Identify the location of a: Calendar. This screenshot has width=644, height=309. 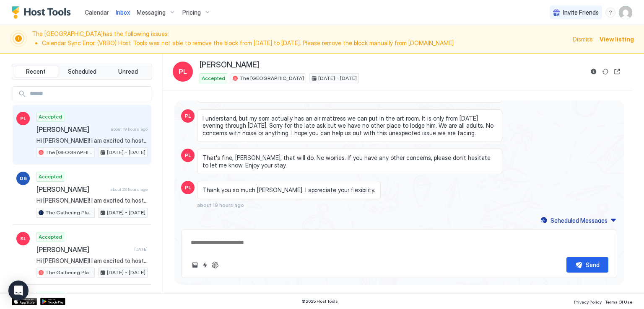
(97, 12).